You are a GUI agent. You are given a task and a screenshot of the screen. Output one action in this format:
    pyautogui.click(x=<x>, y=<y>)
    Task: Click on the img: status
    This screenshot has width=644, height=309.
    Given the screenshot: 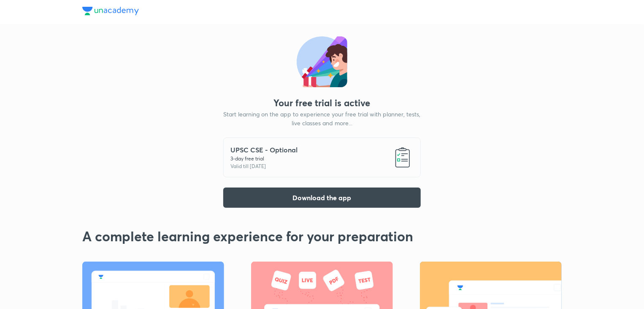 What is the action you would take?
    pyautogui.click(x=322, y=61)
    